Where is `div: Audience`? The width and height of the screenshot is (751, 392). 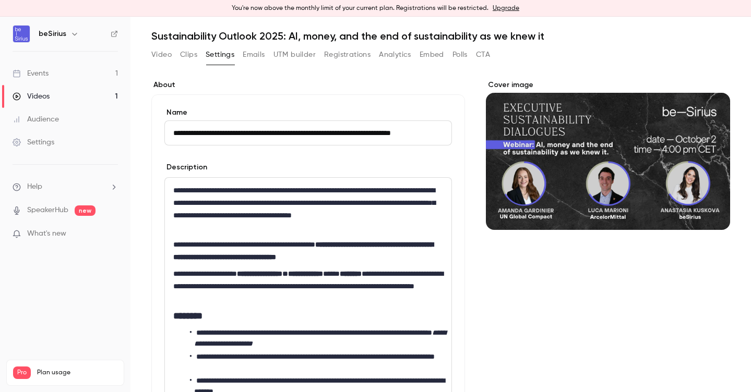 div: Audience is located at coordinates (35, 119).